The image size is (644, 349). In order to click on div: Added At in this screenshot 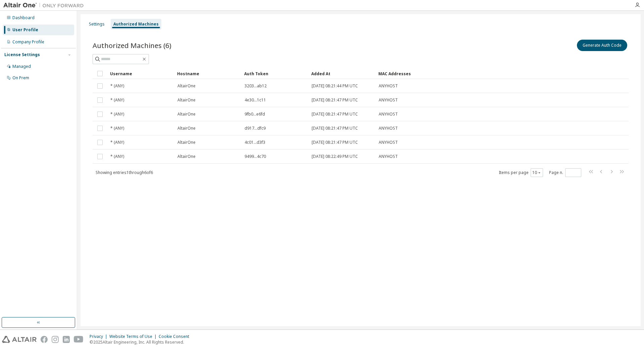, I will do `click(342, 73)`.